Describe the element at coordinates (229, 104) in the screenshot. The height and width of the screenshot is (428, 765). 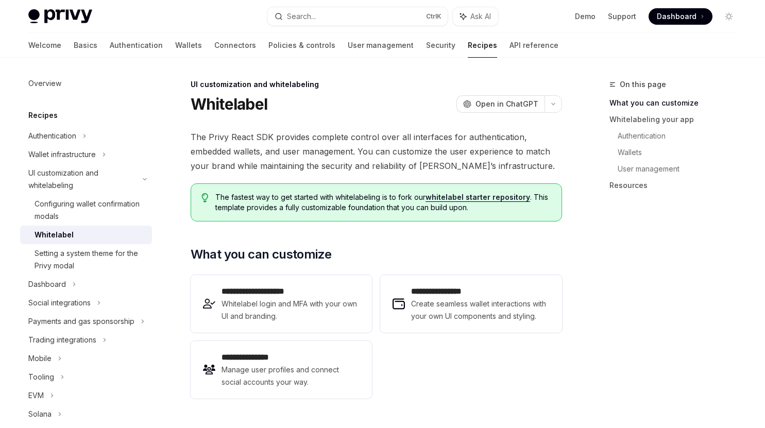
I see `h1: Whitelabel` at that location.